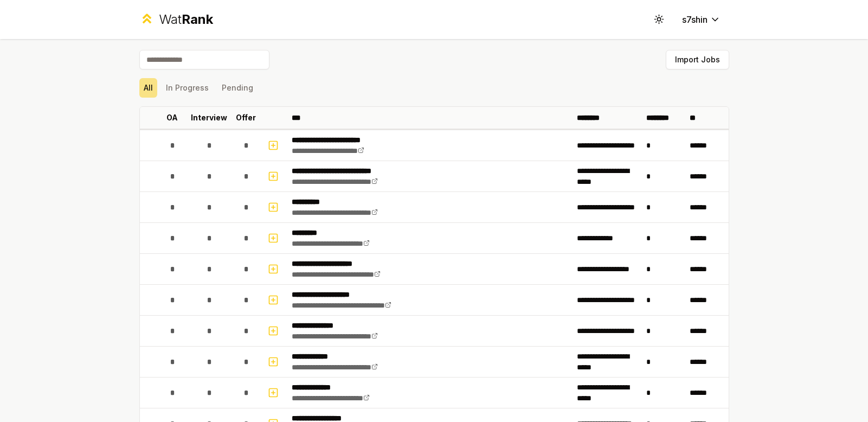 Image resolution: width=868 pixels, height=422 pixels. I want to click on p: Interview, so click(209, 118).